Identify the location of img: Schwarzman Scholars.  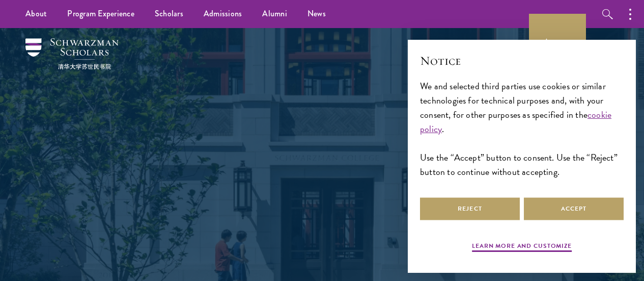
(72, 54).